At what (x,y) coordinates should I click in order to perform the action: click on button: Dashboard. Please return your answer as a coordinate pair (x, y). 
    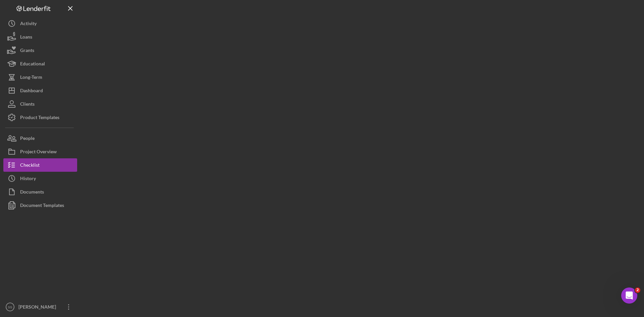
    Looking at the image, I should click on (40, 90).